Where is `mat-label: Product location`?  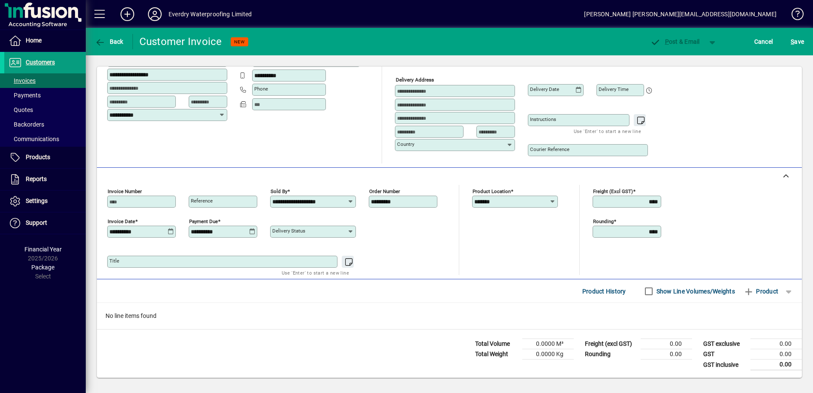
mat-label: Product location is located at coordinates (492, 191).